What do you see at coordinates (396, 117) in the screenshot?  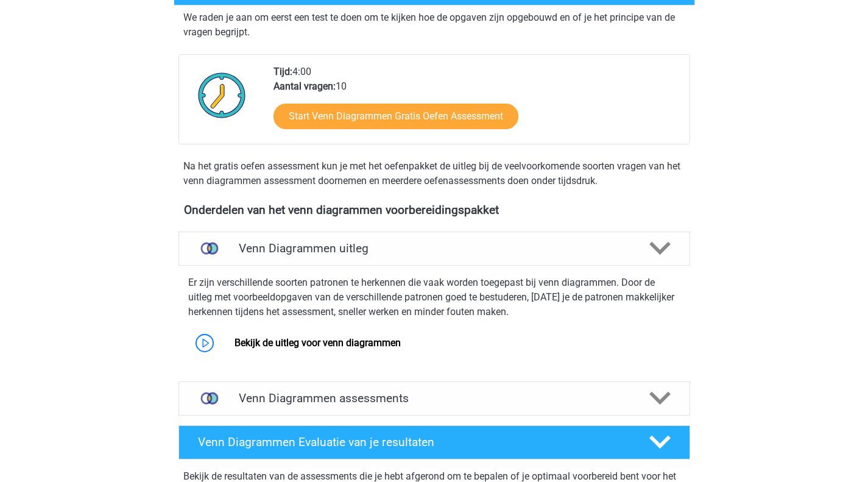 I see `a: Start Venn Diagrammen Gratis Oefen Assessment` at bounding box center [396, 117].